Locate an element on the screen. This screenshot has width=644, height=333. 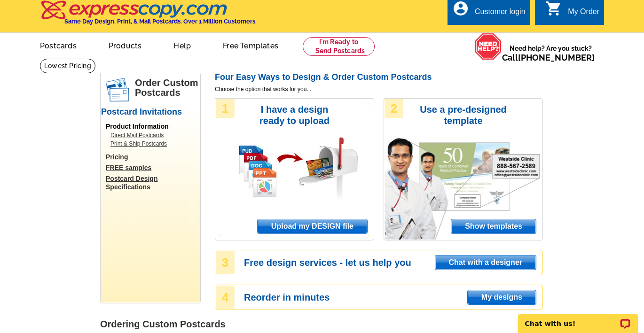
a: Products is located at coordinates (125, 45).